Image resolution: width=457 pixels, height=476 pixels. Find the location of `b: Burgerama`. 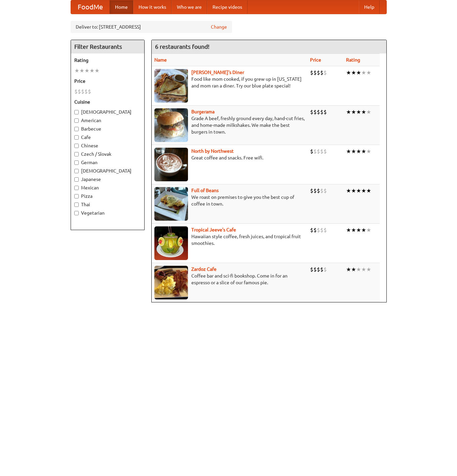

b: Burgerama is located at coordinates (203, 112).